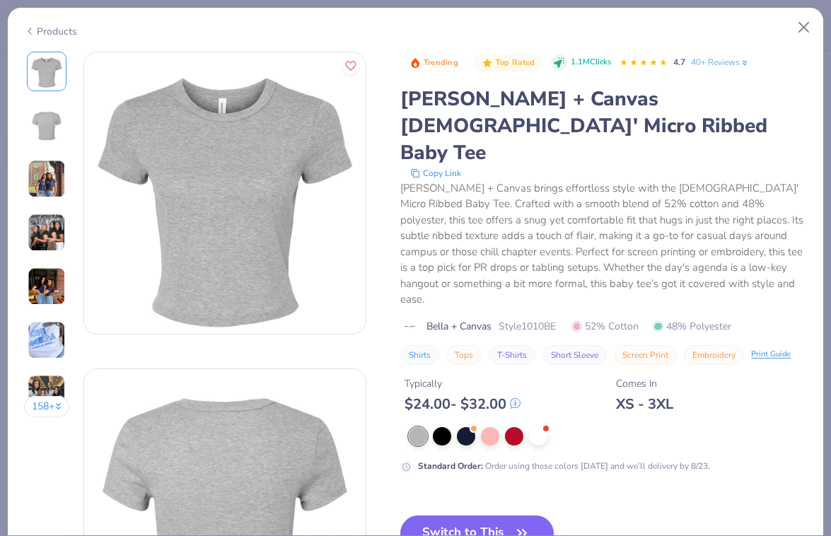 Image resolution: width=831 pixels, height=536 pixels. Describe the element at coordinates (605, 326) in the screenshot. I see `span: 52% Cotton` at that location.